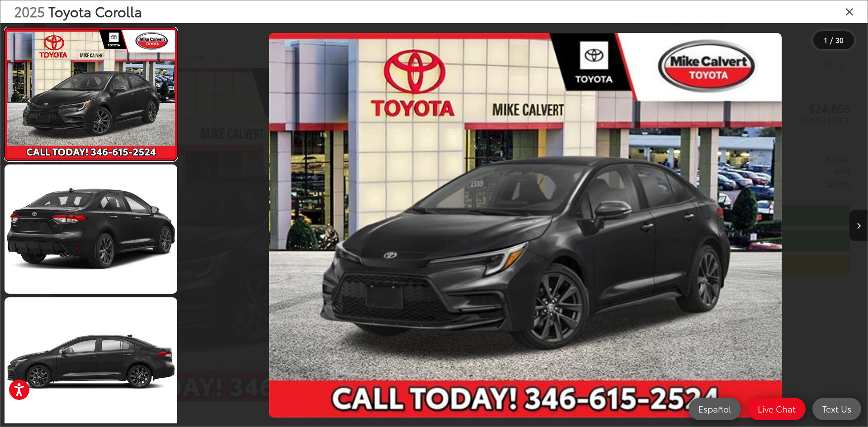 The width and height of the screenshot is (868, 427). What do you see at coordinates (525, 225) in the screenshot?
I see `div: 2025 Toyota Corolla SE 0` at bounding box center [525, 225].